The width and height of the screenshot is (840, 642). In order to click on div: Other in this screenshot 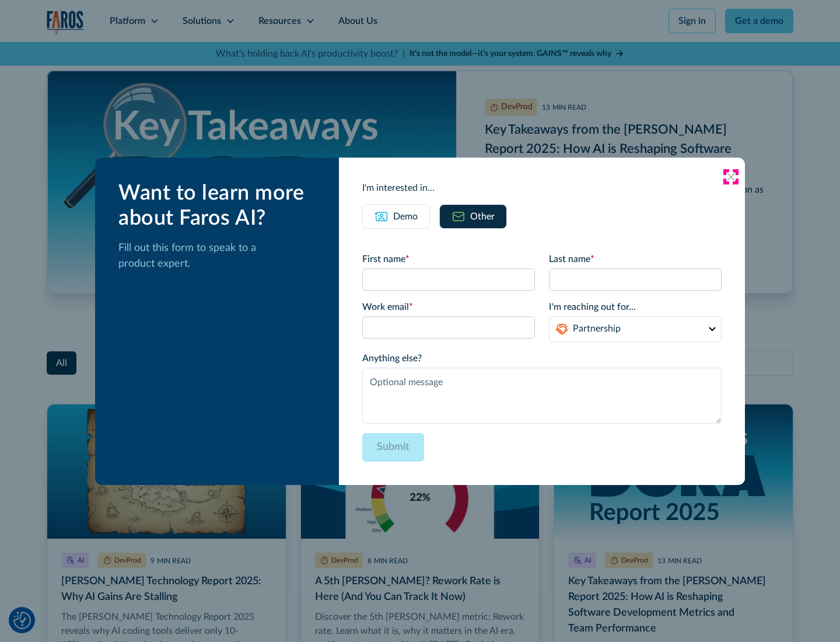, I will do `click(482, 217)`.